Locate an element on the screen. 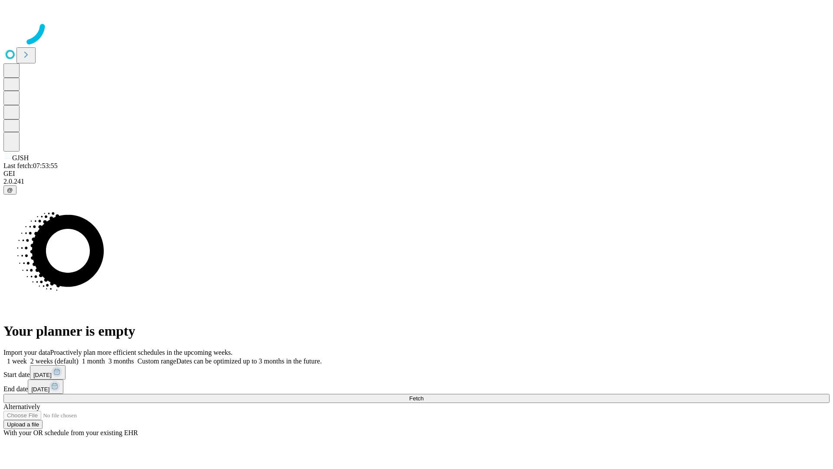 The image size is (833, 469). div: End date is located at coordinates (417, 386).